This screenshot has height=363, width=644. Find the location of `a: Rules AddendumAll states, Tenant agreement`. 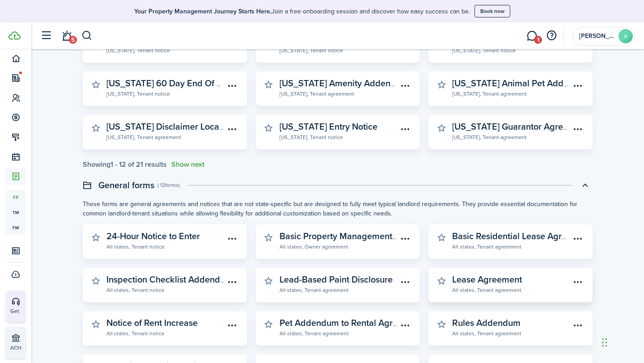

a: Rules AddendumAll states, Tenant agreement is located at coordinates (511, 328).